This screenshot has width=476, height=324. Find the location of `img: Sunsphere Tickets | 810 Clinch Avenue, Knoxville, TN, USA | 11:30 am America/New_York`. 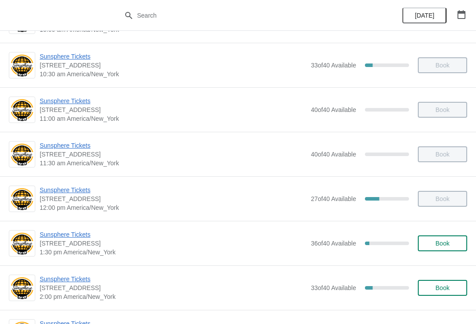

img: Sunsphere Tickets | 810 Clinch Avenue, Knoxville, TN, USA | 11:30 am America/New_York is located at coordinates (22, 154).